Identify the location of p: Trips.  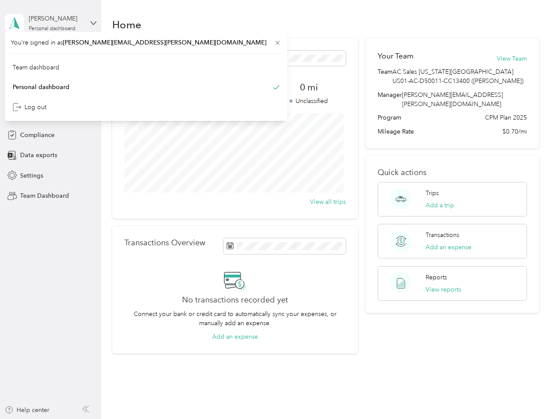
(432, 193).